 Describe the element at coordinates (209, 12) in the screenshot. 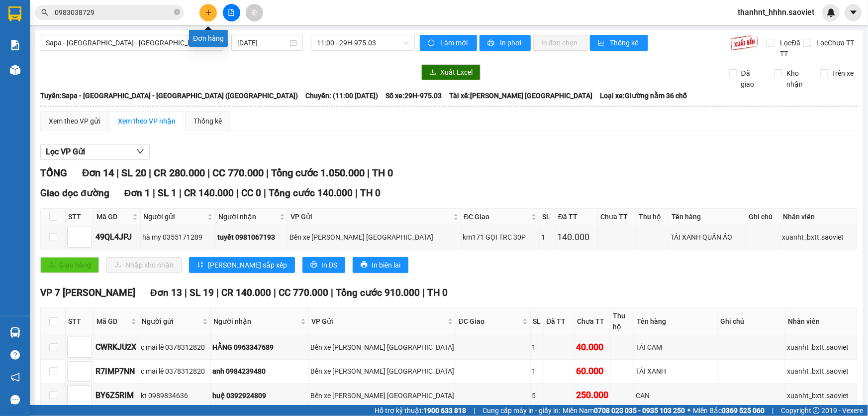

I see `span: plus` at that location.